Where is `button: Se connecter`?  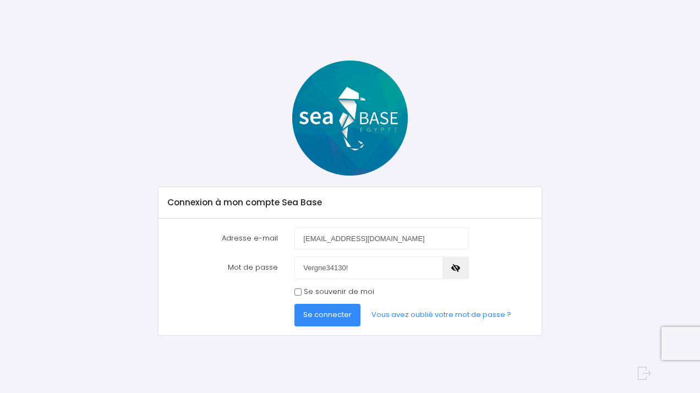
button: Se connecter is located at coordinates (327, 315).